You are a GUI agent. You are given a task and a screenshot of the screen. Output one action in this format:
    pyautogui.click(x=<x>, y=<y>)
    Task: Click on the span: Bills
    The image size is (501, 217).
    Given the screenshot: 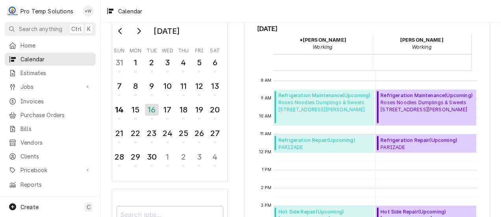 What is the action you would take?
    pyautogui.click(x=56, y=129)
    